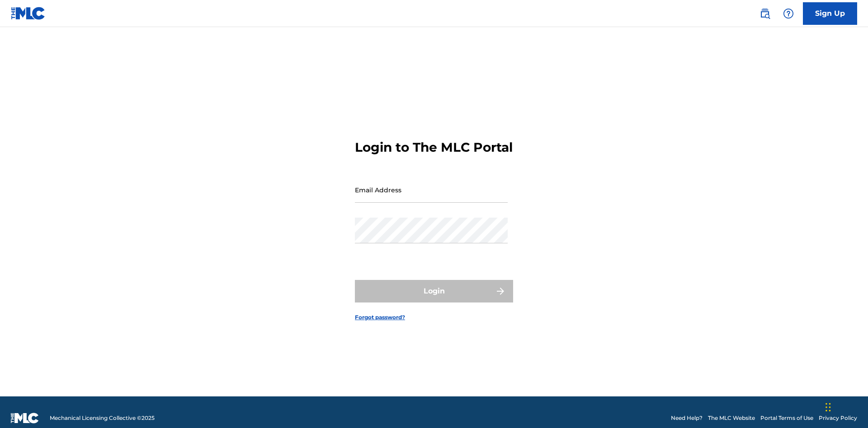 The height and width of the screenshot is (428, 868). What do you see at coordinates (765, 13) in the screenshot?
I see `img: search` at bounding box center [765, 13].